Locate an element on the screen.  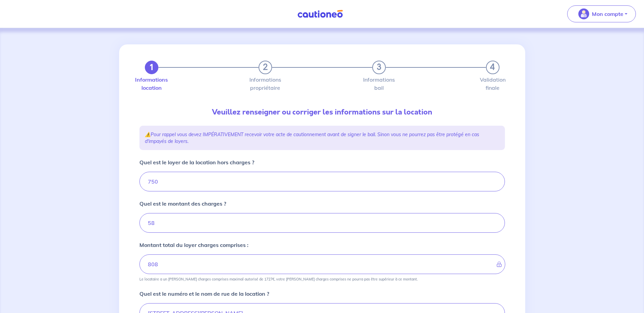
label: Informations location is located at coordinates (152, 84).